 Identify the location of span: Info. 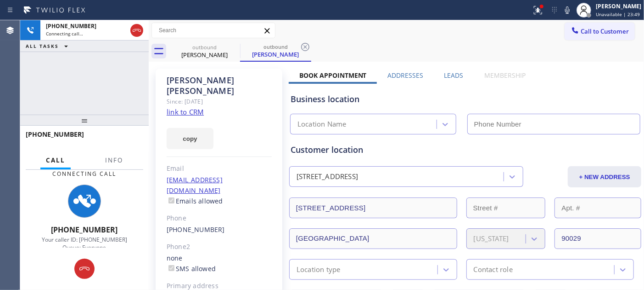
(113, 160).